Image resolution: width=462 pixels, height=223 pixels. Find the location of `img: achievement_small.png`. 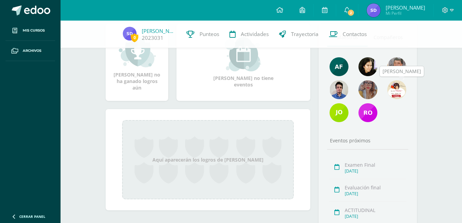

img: achievement_small.png is located at coordinates (137, 51).